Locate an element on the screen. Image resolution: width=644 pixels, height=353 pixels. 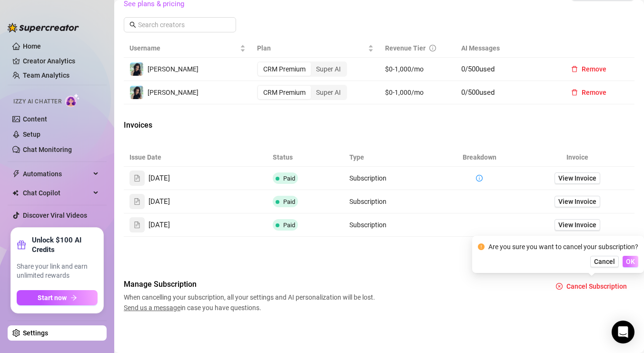
span: When cancelling your subscription, all your settings and AI personalization will be lost. in case... is located at coordinates (250, 302).